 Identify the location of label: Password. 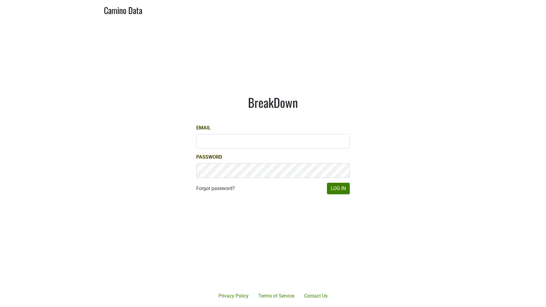
(209, 157).